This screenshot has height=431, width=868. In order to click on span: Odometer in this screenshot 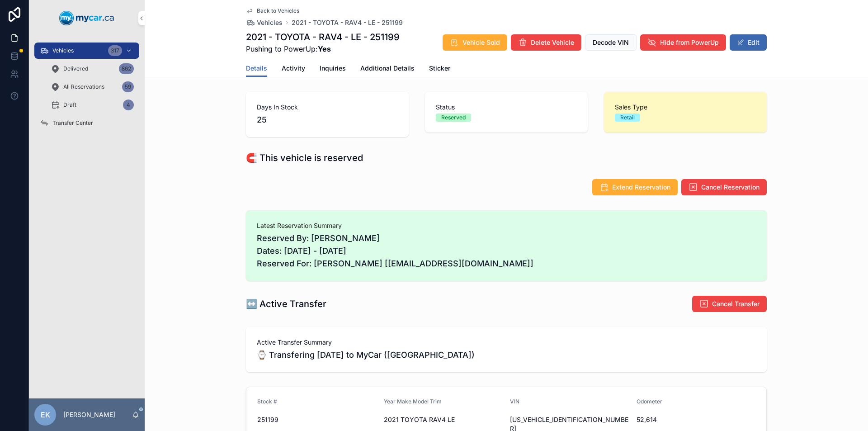, I will do `click(649, 401)`.